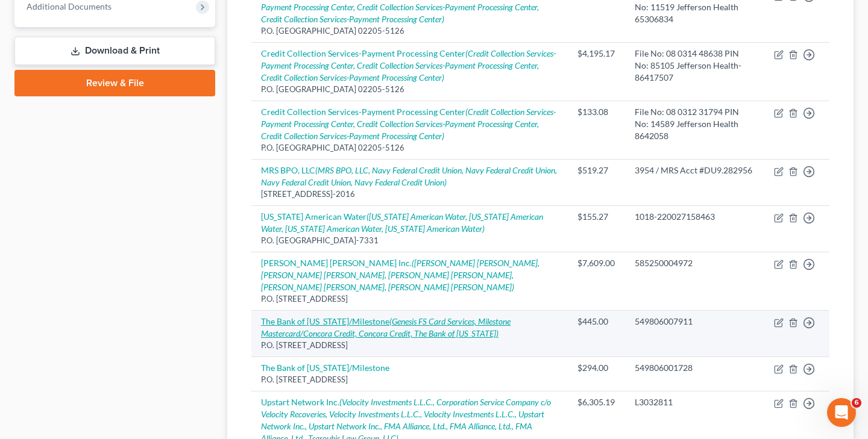 This screenshot has height=439, width=868. Describe the element at coordinates (597, 171) in the screenshot. I see `div: $519.27` at that location.